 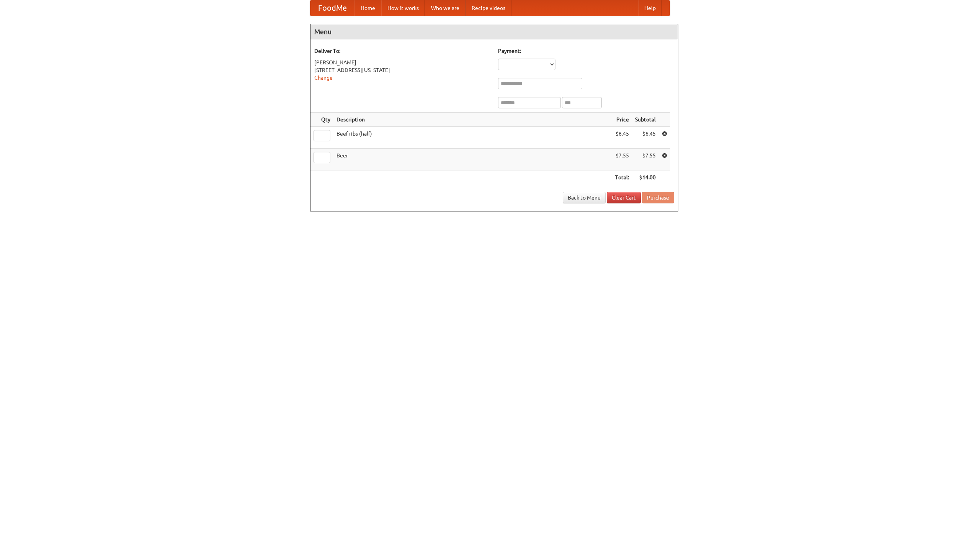 I want to click on a: Help, so click(x=650, y=8).